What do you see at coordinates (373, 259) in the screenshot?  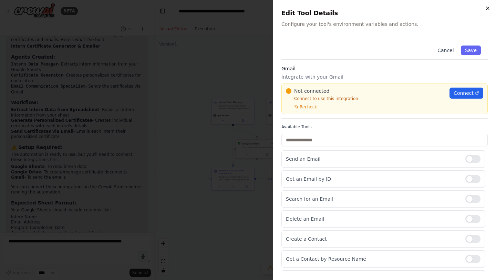 I see `p: Get a Contact by Resource Name` at bounding box center [373, 259].